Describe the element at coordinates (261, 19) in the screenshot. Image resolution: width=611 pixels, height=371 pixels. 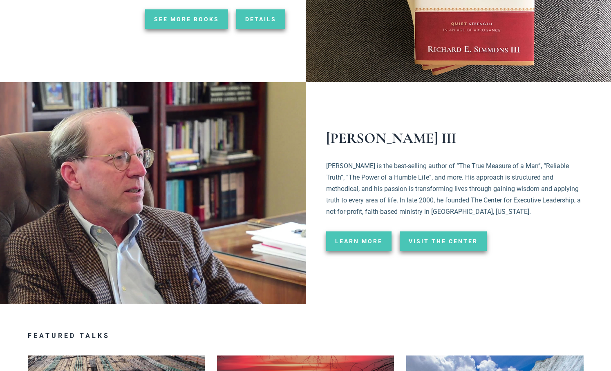
I see `a: Details` at that location.